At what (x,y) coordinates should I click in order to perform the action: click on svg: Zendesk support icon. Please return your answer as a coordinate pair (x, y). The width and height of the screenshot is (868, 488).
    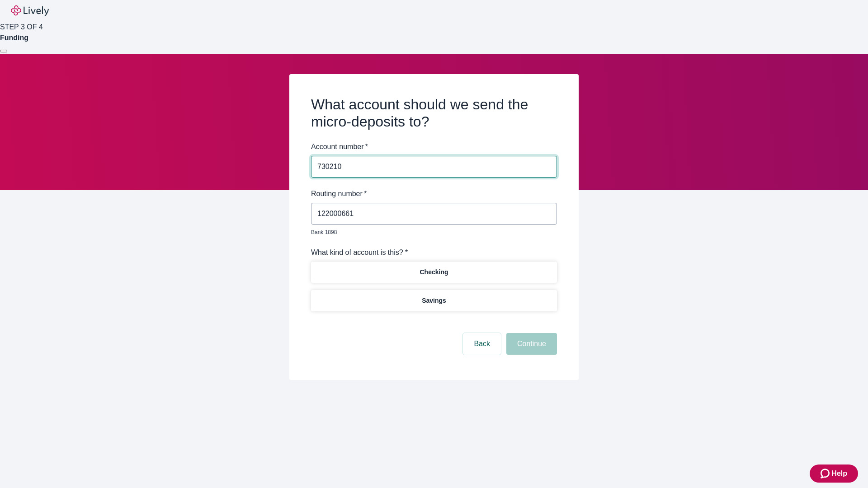
    Looking at the image, I should click on (826, 474).